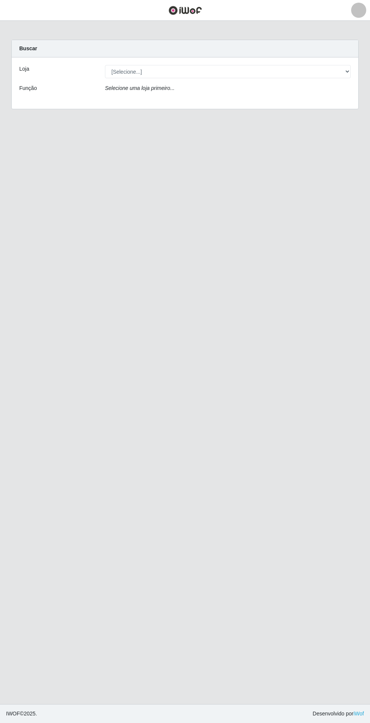 The image size is (370, 723). I want to click on strong: Buscar, so click(28, 48).